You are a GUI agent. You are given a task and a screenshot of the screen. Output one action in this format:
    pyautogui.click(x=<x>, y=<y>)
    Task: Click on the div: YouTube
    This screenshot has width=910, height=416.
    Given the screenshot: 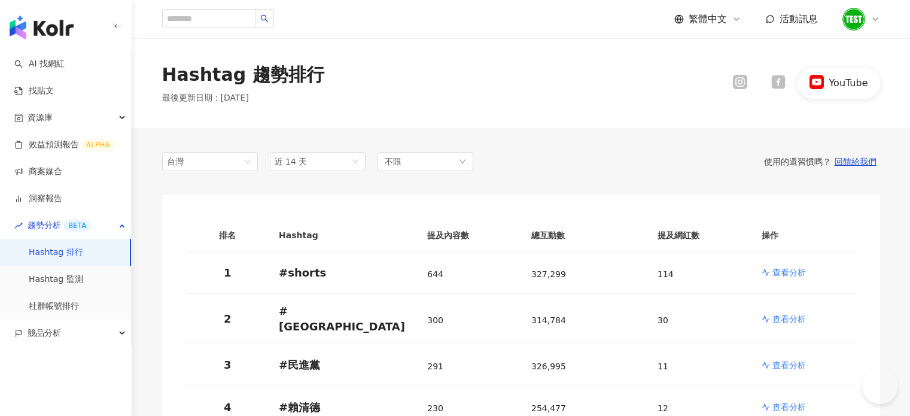 What is the action you would take?
    pyautogui.click(x=848, y=83)
    